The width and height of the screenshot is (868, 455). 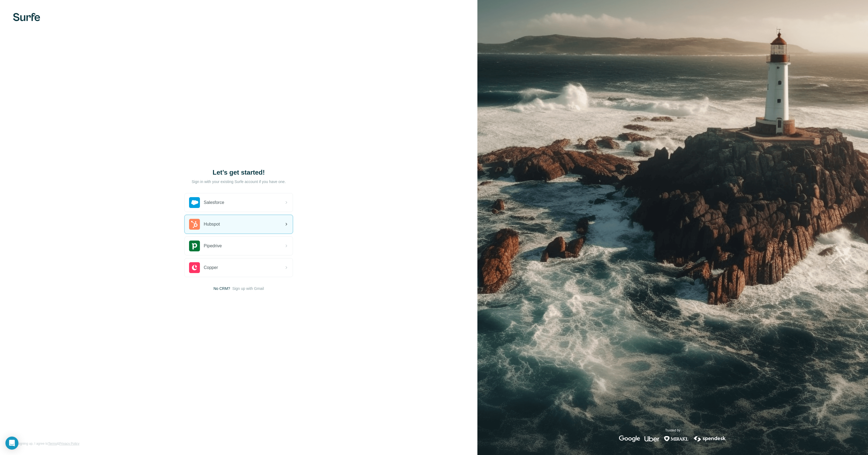 What do you see at coordinates (238, 182) in the screenshot?
I see `p: Sign in with your existing Surfe account if you have one.` at bounding box center [238, 182].